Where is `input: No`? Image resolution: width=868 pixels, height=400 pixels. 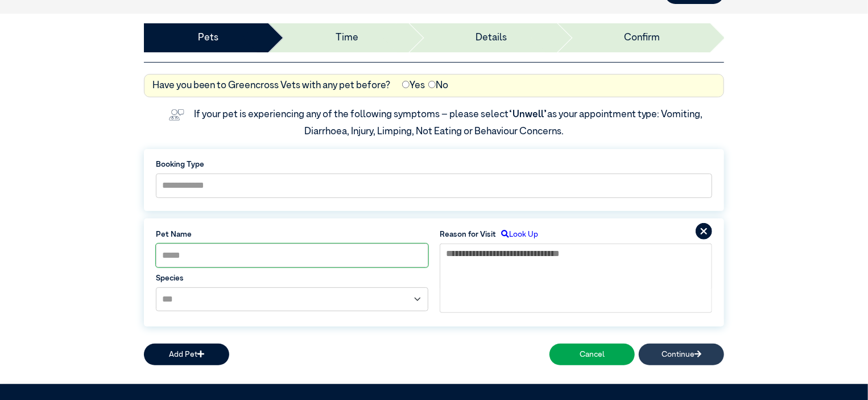 input: No is located at coordinates (432, 84).